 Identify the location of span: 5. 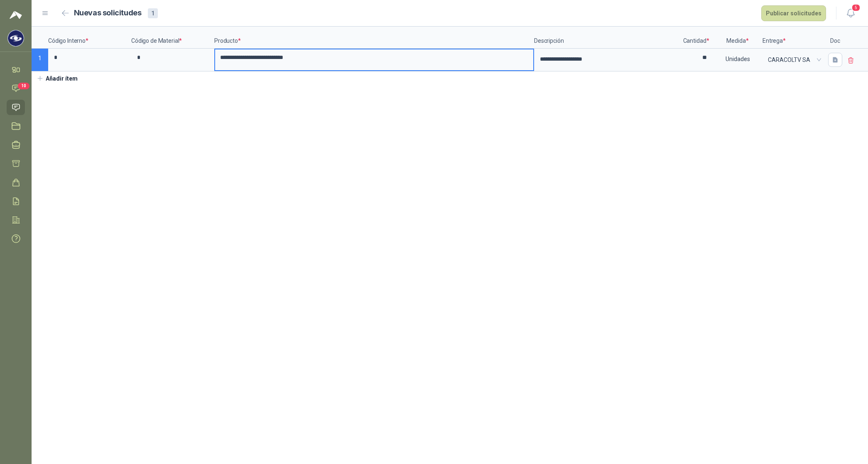
(856, 7).